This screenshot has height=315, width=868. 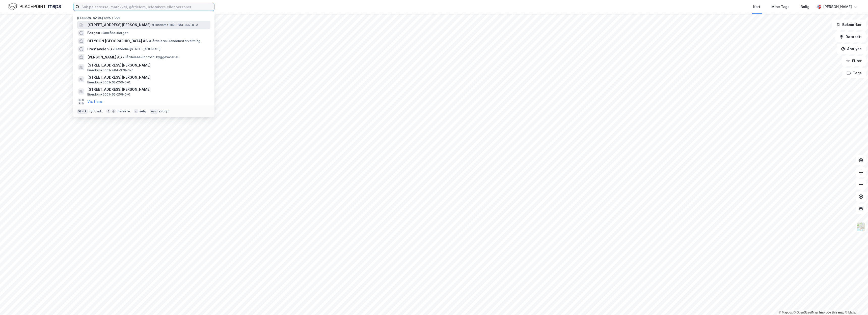 What do you see at coordinates (34, 7) in the screenshot?
I see `img: logo.f888ab2527a4732fd821a326f86c7f29.svg` at bounding box center [34, 7].